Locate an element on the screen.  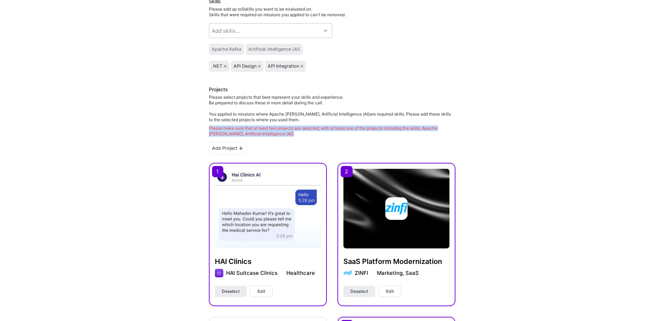
div: Artificial Intelligence (AI) is located at coordinates (274, 49).